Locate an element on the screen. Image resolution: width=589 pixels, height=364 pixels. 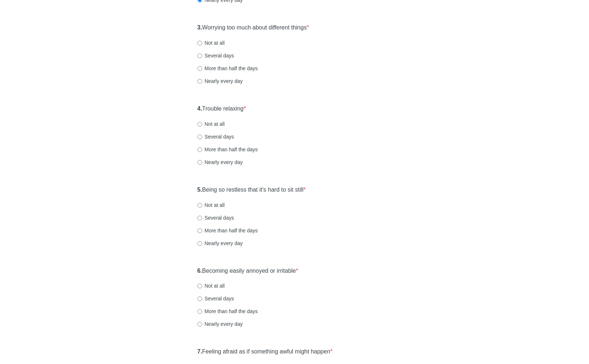
strong: 6. is located at coordinates (200, 271).